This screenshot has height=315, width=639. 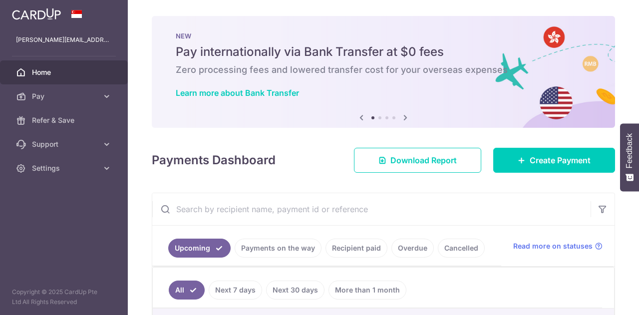 I want to click on a: Next 7 days, so click(x=235, y=290).